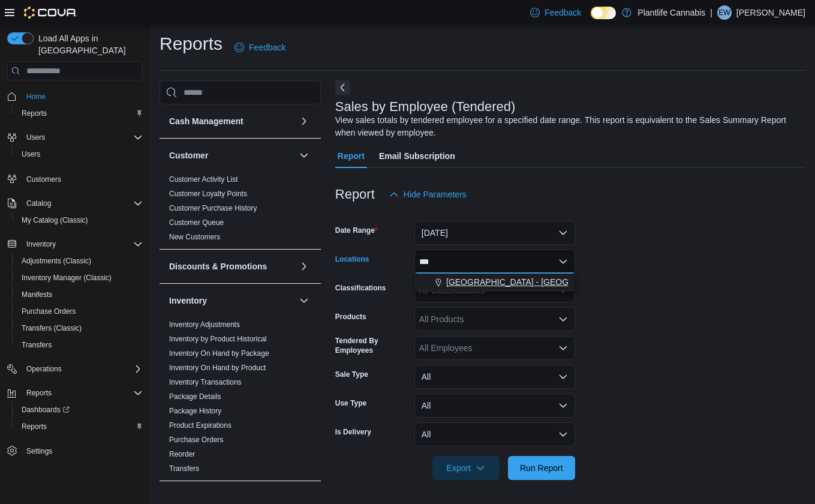 The image size is (815, 504). I want to click on span: Run Report, so click(541, 468).